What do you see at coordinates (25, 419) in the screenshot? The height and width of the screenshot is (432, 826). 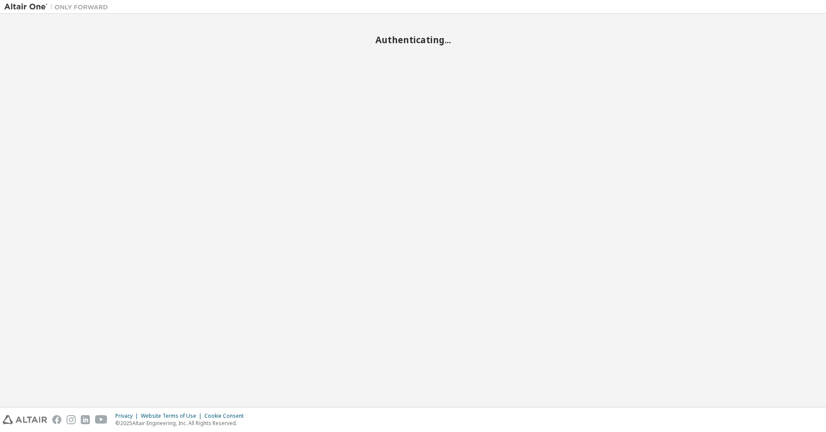 I see `img: altair_logo.svg` at bounding box center [25, 419].